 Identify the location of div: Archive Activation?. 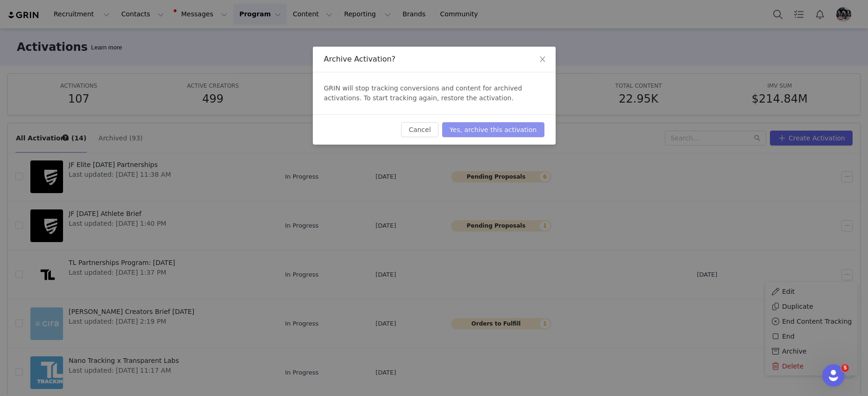
(434, 59).